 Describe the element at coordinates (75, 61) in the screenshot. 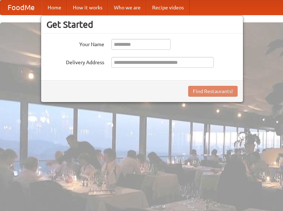

I see `label: Delivery Address` at that location.